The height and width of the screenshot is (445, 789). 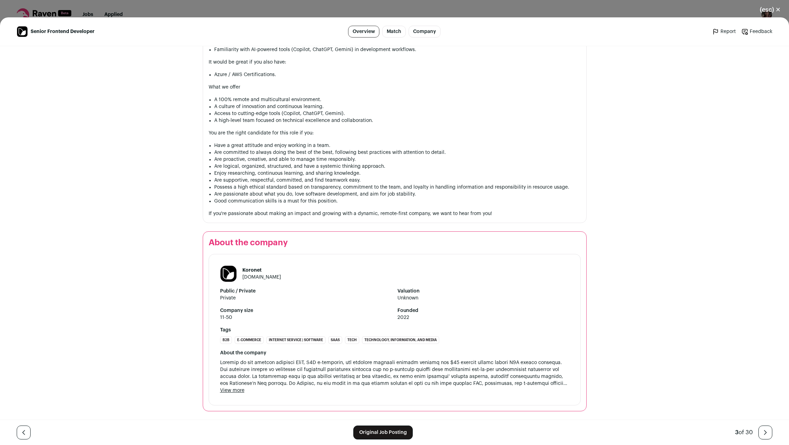 I want to click on h1: Koronet, so click(x=261, y=270).